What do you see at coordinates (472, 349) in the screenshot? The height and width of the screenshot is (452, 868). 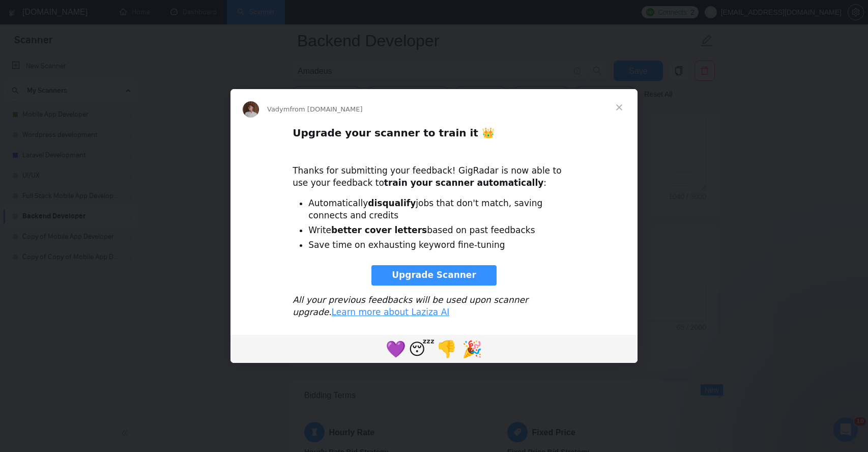 I see `span: tada reaction` at bounding box center [472, 349].